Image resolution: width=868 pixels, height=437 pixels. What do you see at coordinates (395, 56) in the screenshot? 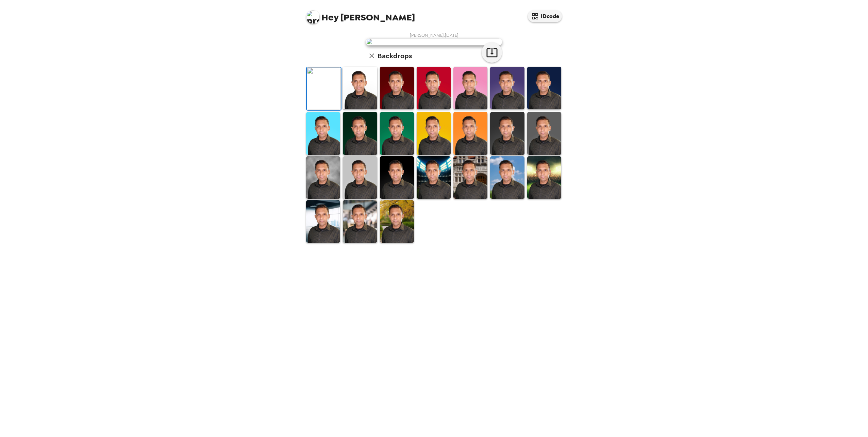
I see `h6: Backdrops` at bounding box center [395, 56].